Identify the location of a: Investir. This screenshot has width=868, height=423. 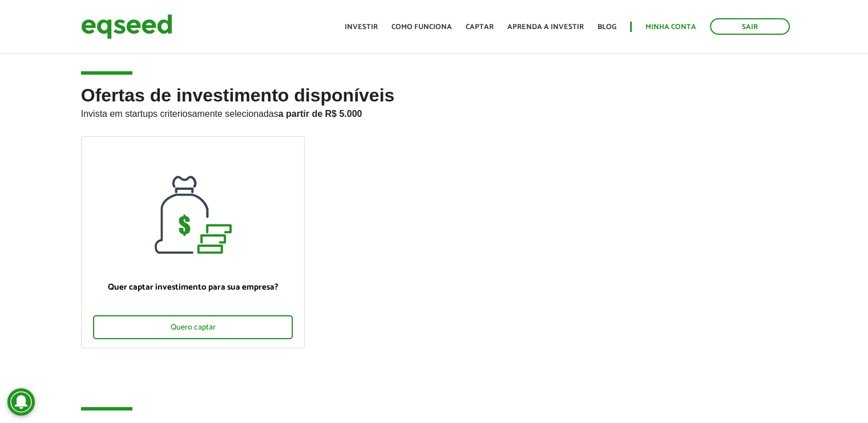
(361, 27).